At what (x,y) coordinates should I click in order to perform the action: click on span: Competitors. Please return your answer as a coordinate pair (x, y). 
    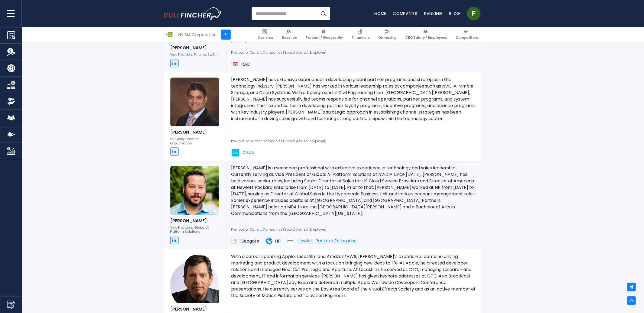
    Looking at the image, I should click on (467, 38).